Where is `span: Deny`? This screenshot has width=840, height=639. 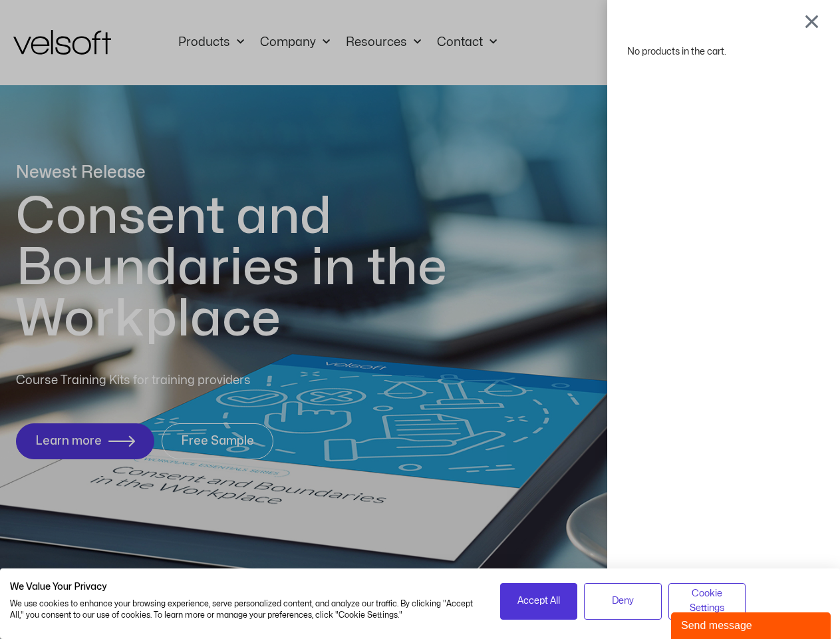 span: Deny is located at coordinates (623, 601).